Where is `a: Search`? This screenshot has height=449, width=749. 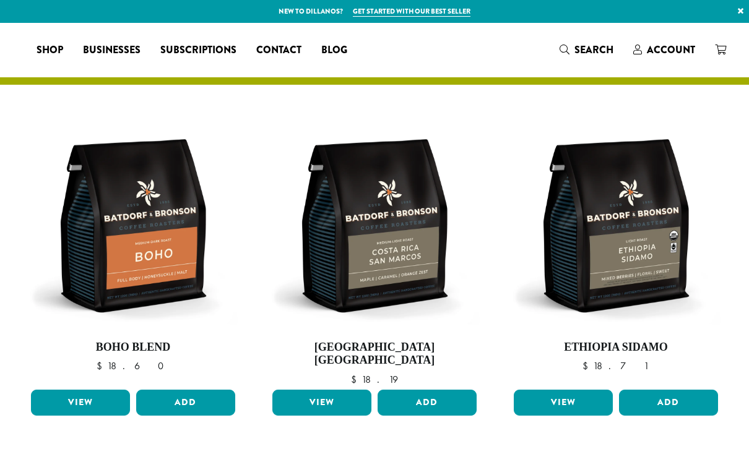 a: Search is located at coordinates (586, 50).